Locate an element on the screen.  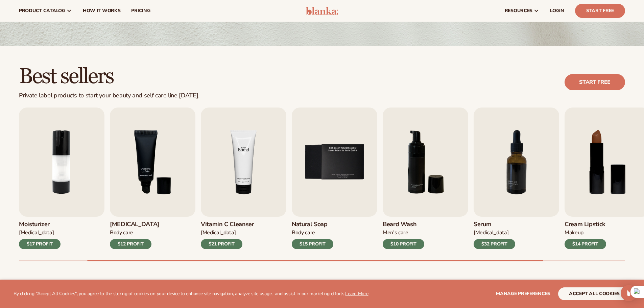
div: Open Intercom Messenger is located at coordinates (629, 293).